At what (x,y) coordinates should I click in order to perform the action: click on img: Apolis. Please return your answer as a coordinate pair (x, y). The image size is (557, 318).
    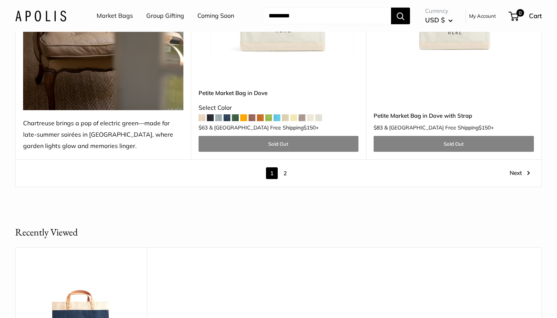
    Looking at the image, I should click on (41, 16).